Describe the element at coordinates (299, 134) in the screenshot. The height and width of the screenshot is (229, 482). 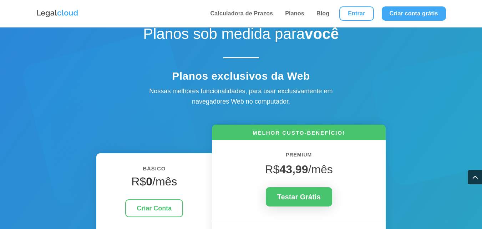
I see `h6: MELHOR CUSTO-BENEFÍCIO!` at that location.